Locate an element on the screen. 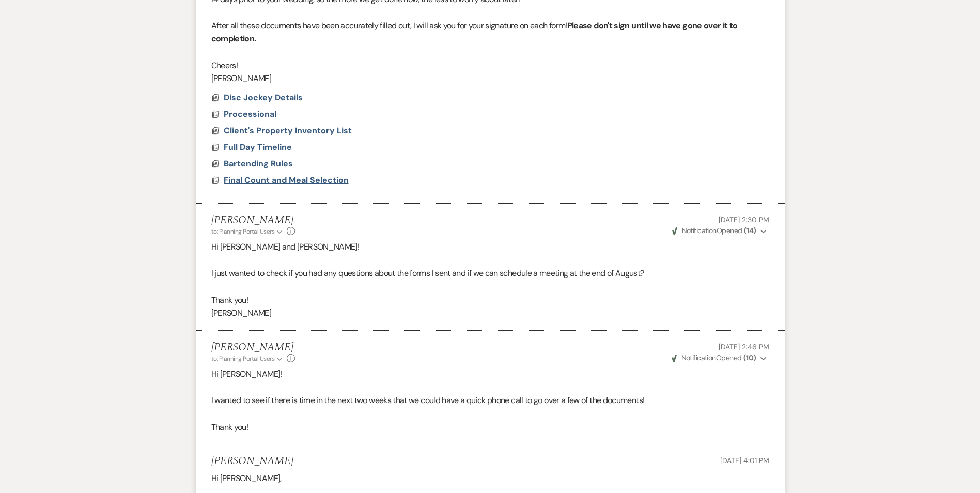  button: Bartending Rules is located at coordinates (259, 163).